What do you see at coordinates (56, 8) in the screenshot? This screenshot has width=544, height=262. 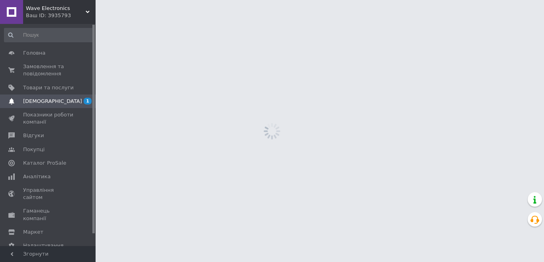 I see `span: Wave Electronics` at bounding box center [56, 8].